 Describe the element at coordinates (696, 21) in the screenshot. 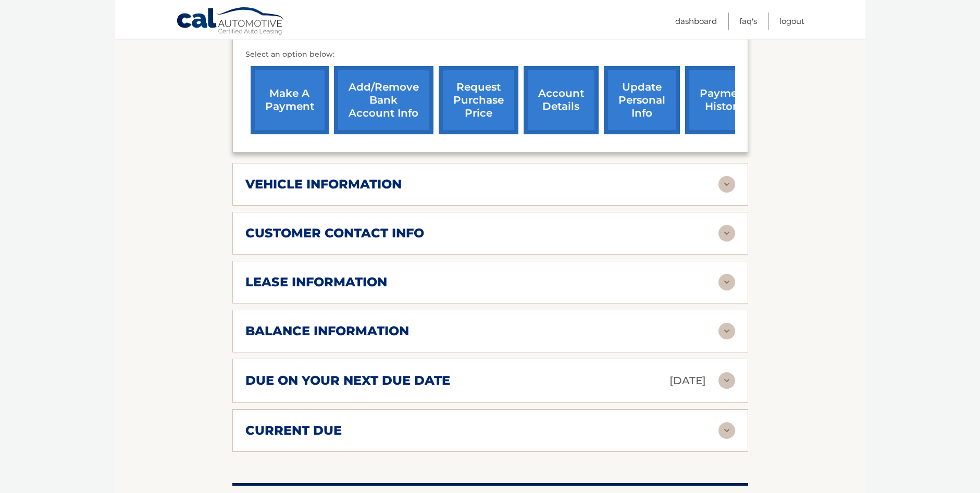

I see `a: Dashboard` at that location.